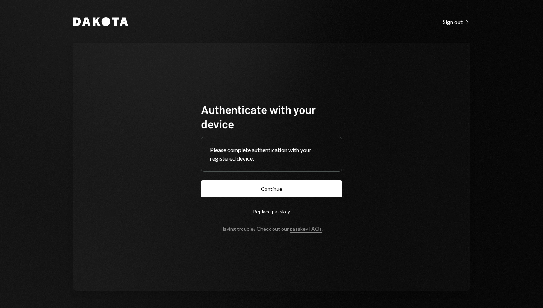 This screenshot has width=543, height=308. Describe the element at coordinates (272, 189) in the screenshot. I see `button: Continue` at that location.